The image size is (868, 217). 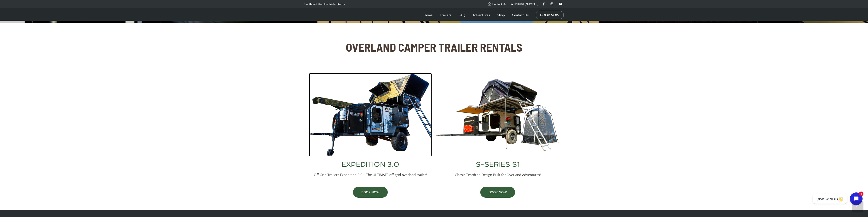 What do you see at coordinates (370, 174) in the screenshot?
I see `p: Off Grid Trailers Expedition 3.0 – The ULTIMATE off-grid overland trailer!` at bounding box center [370, 174].